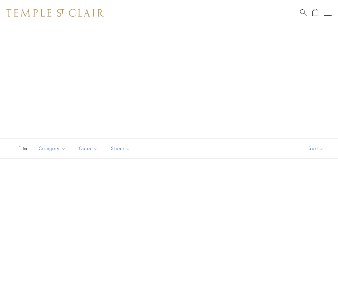  What do you see at coordinates (328, 13) in the screenshot?
I see `button: Open navigation` at bounding box center [328, 13].